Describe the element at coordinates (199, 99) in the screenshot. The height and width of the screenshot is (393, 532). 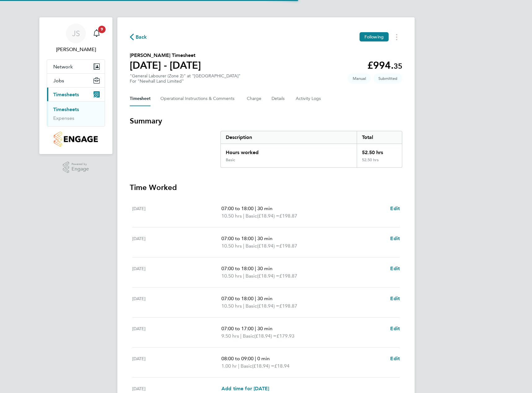
I see `button: Operational Instructions & Comments` at that location.